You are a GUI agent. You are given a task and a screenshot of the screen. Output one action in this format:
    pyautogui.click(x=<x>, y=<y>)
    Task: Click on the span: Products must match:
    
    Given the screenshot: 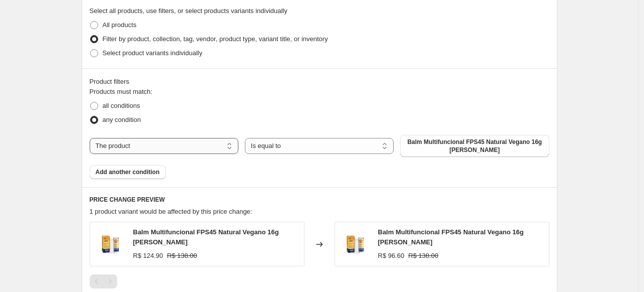 What is the action you would take?
    pyautogui.click(x=121, y=91)
    